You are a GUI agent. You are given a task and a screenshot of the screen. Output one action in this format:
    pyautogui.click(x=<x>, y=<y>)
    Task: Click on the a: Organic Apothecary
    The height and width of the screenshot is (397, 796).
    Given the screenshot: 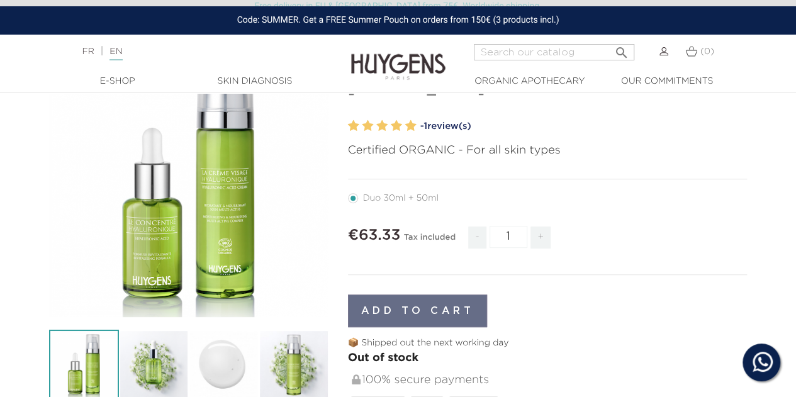 What is the action you would take?
    pyautogui.click(x=530, y=81)
    